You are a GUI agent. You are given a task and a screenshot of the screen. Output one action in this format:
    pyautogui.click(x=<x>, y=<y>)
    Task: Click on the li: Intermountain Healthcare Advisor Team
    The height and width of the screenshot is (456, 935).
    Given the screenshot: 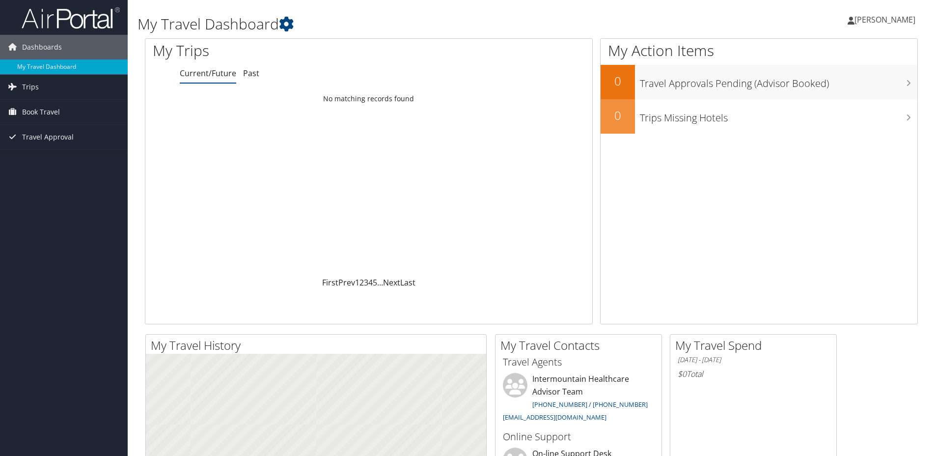 What is the action you would take?
    pyautogui.click(x=579, y=399)
    